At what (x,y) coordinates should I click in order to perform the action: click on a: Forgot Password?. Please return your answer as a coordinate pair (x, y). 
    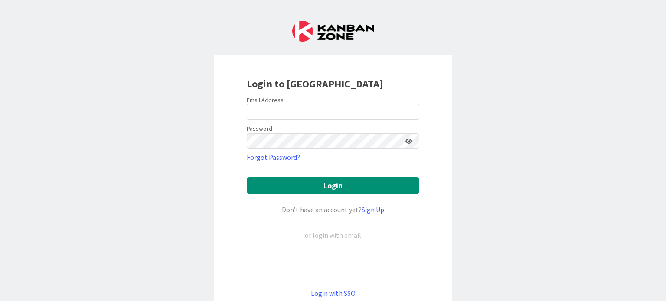
    Looking at the image, I should click on (273, 157).